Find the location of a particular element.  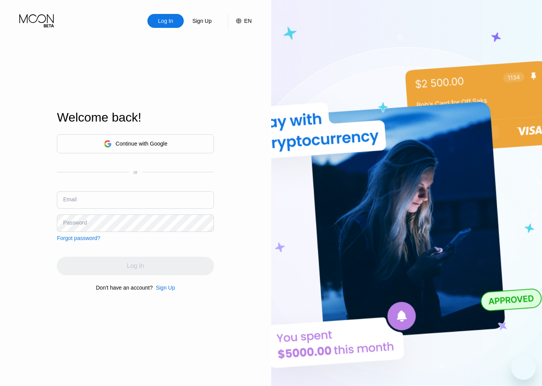

div: Email is located at coordinates (70, 199).